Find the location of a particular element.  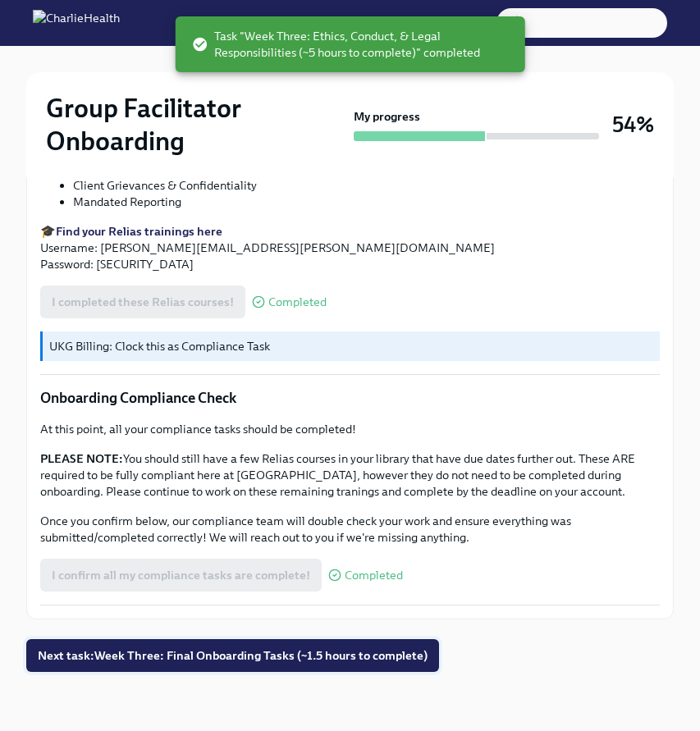

a: Find your Relias trainings here is located at coordinates (138, 232).